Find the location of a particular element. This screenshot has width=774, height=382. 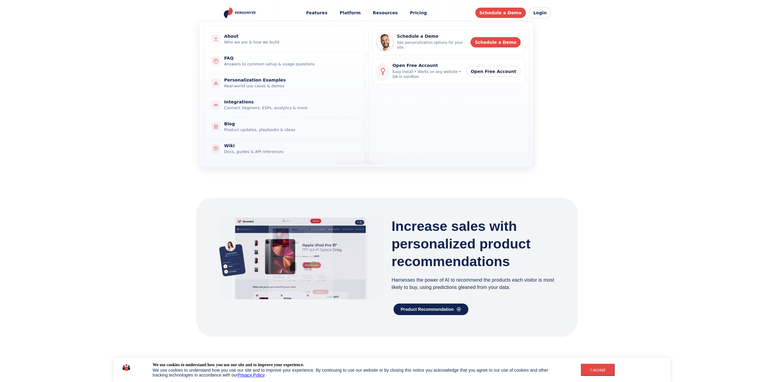

button: I accept is located at coordinates (598, 370).